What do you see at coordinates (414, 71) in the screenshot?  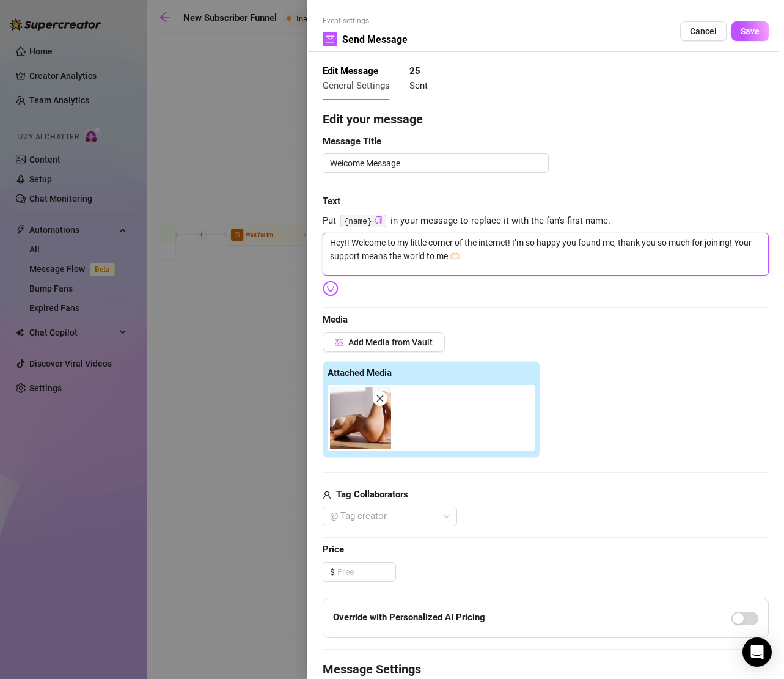 I see `strong: 25` at bounding box center [414, 71].